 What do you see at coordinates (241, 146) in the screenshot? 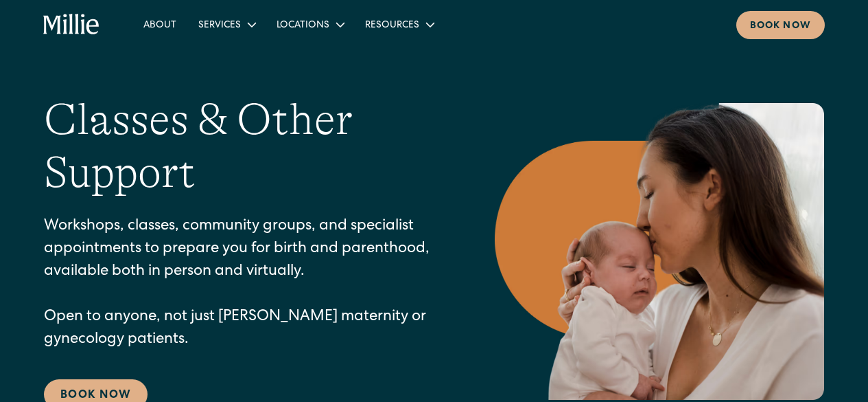
I see `h1: Classes & Other Support` at bounding box center [241, 146].